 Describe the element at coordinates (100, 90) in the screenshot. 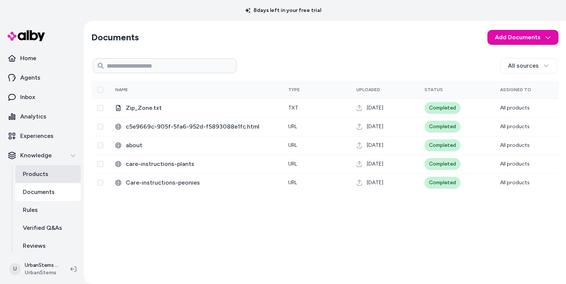

I see `button: Select all` at that location.